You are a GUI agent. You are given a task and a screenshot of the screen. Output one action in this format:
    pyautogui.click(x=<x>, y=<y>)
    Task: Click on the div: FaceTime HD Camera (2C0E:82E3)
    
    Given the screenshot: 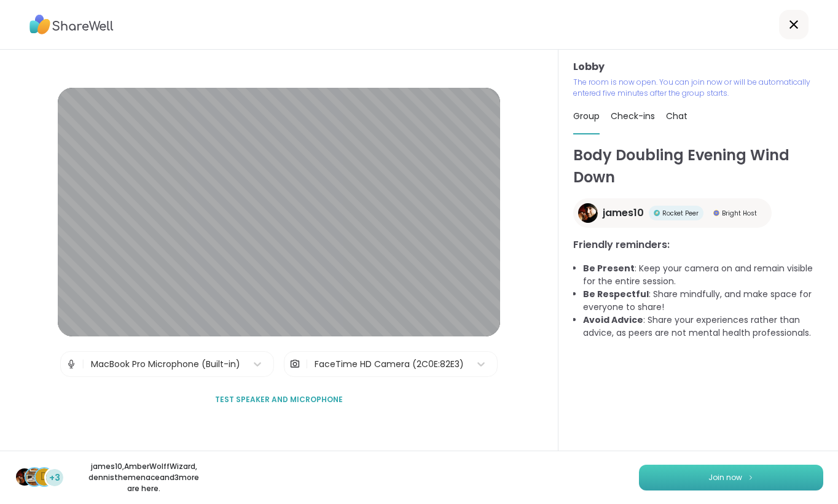 What is the action you would take?
    pyautogui.click(x=389, y=364)
    